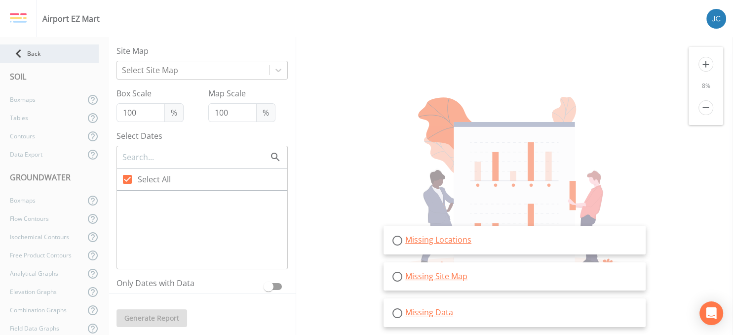  I want to click on i: remove, so click(706, 108).